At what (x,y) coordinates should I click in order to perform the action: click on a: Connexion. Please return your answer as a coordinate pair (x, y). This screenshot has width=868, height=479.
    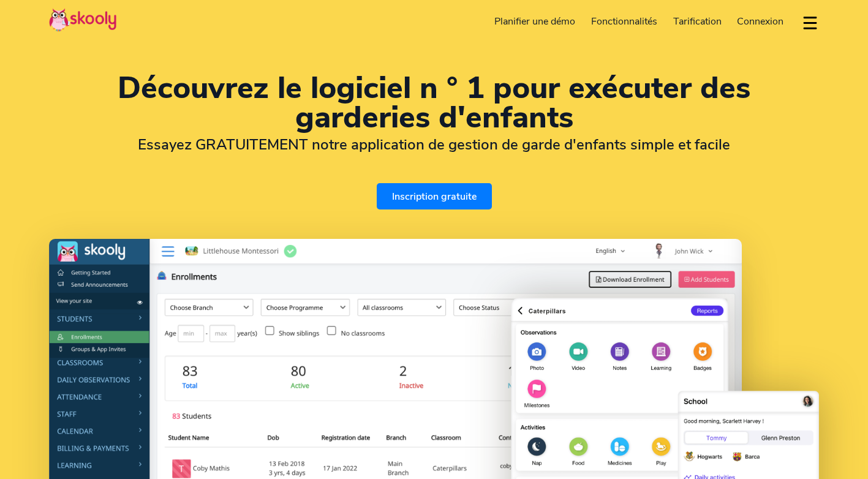
    Looking at the image, I should click on (760, 22).